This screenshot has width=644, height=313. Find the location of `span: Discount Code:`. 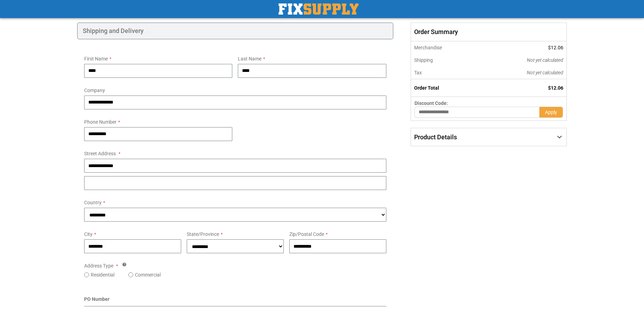

span: Discount Code: is located at coordinates (431, 103).